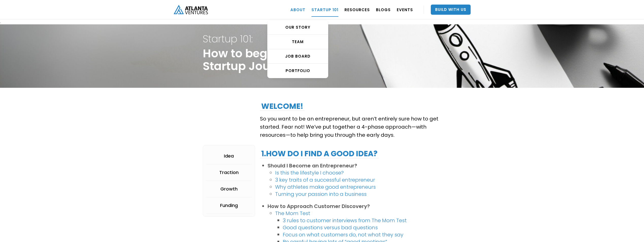 The width and height of the screenshot is (644, 242). Describe the element at coordinates (229, 206) in the screenshot. I see `div: Funding` at that location.